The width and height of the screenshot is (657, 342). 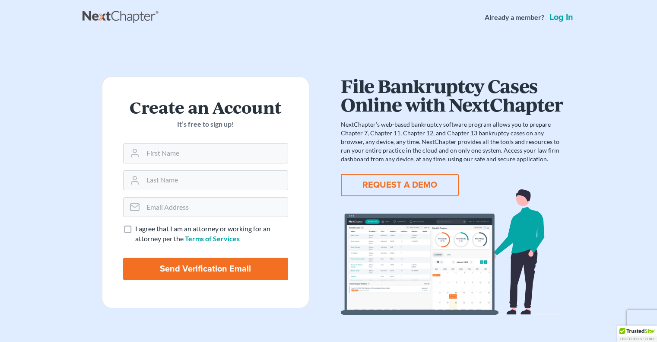 What do you see at coordinates (215, 180) in the screenshot?
I see `input: Last Name` at bounding box center [215, 180].